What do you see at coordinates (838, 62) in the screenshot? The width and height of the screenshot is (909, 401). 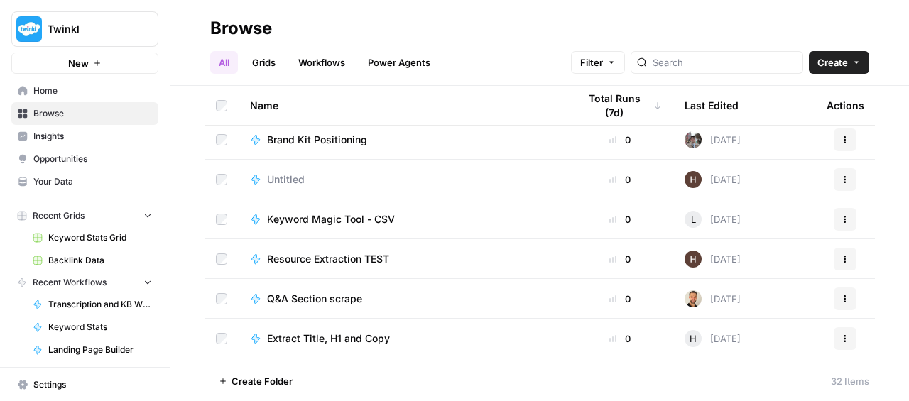 I see `button: Create` at bounding box center [838, 62].